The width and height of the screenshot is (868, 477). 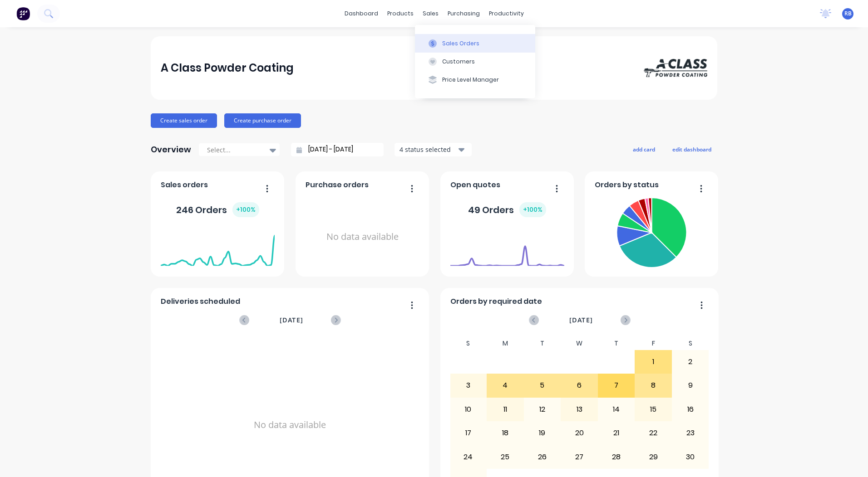 What do you see at coordinates (470, 80) in the screenshot?
I see `div: Price Level Manager` at bounding box center [470, 80].